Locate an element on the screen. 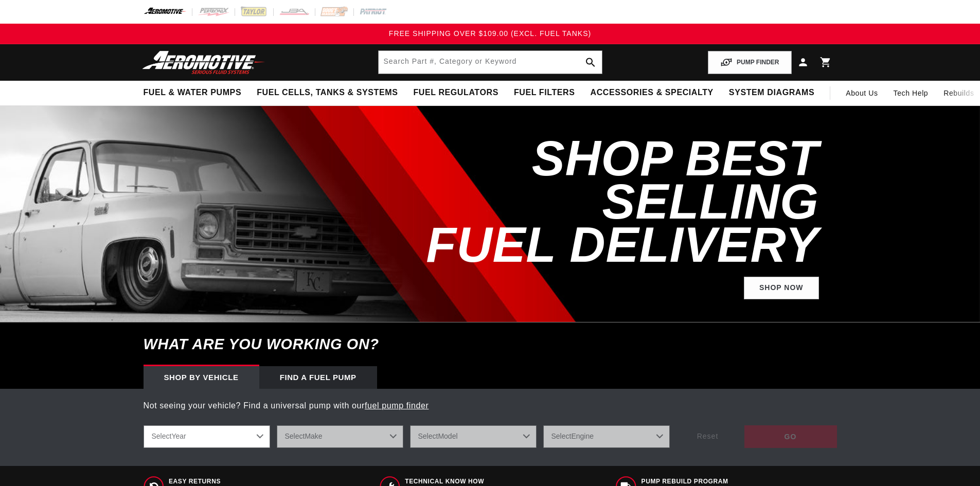  span: Easy Returns is located at coordinates (221, 481).